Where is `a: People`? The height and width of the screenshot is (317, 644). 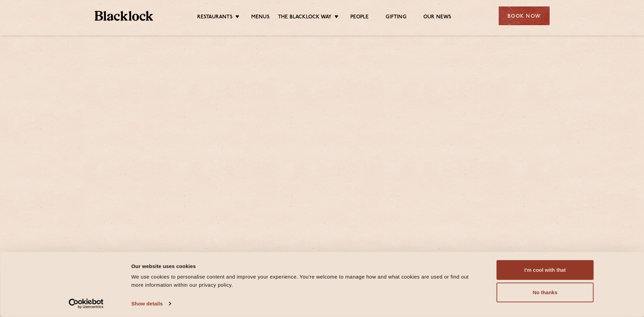
a: People is located at coordinates (360, 18).